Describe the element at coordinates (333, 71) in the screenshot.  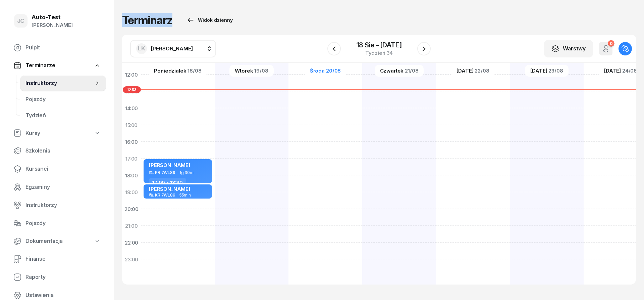
I see `span: 20/08` at that location.